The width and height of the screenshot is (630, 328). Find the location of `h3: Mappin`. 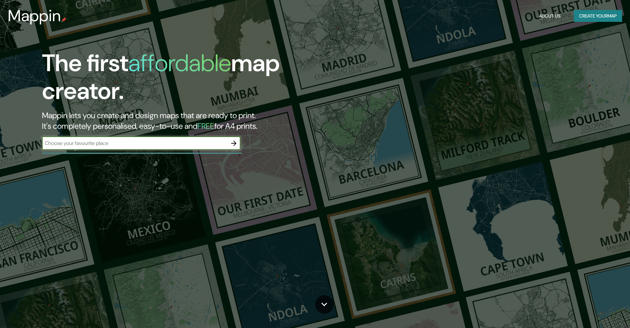

h3: Mappin is located at coordinates (34, 16).